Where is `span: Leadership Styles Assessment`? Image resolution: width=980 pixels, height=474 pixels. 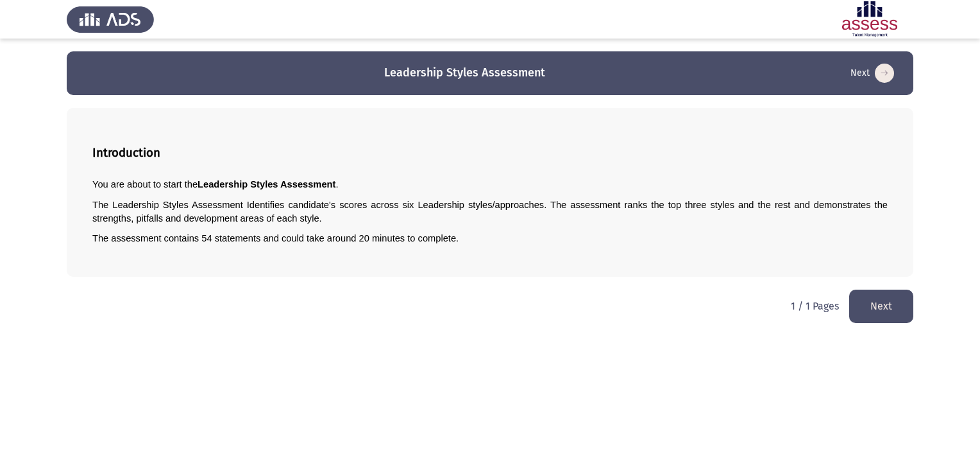 span: Leadership Styles Assessment is located at coordinates (266, 184).